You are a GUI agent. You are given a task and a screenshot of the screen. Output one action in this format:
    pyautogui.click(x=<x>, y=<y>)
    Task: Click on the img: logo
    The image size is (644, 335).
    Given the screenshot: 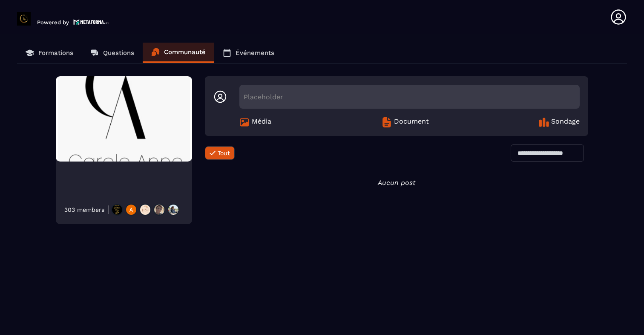 What is the action you would take?
    pyautogui.click(x=91, y=22)
    